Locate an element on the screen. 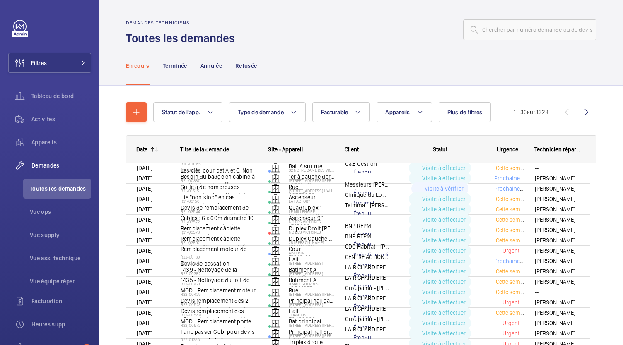 The width and height of the screenshot is (623, 345). span: Appareils is located at coordinates (61, 142).